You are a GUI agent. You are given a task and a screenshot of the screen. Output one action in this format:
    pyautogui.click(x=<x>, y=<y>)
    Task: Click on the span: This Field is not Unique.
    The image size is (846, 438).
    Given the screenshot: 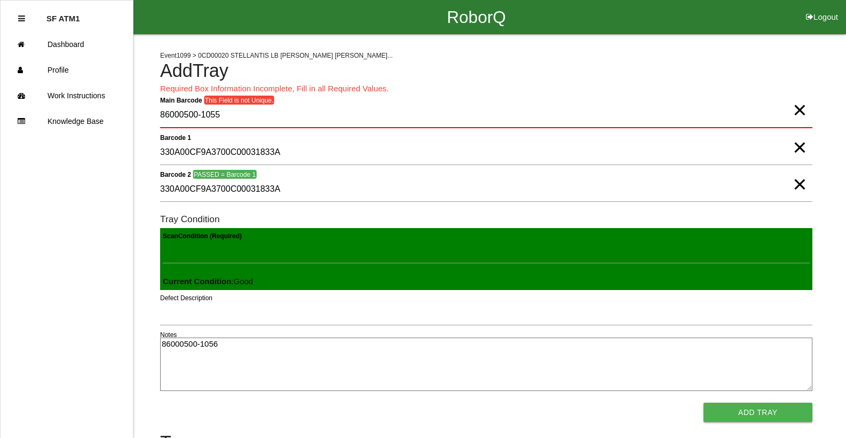 What is the action you would take?
    pyautogui.click(x=239, y=100)
    